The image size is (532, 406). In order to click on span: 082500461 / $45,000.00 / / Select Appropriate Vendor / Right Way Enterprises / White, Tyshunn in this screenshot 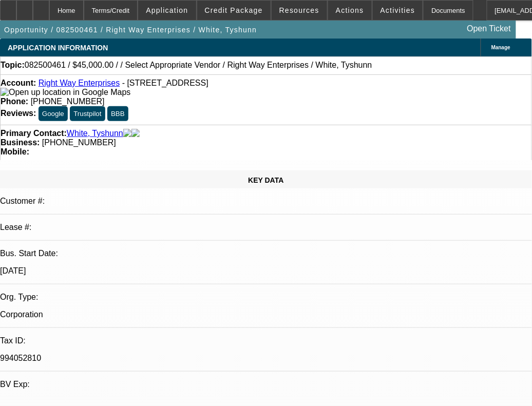, I will do `click(198, 65)`.